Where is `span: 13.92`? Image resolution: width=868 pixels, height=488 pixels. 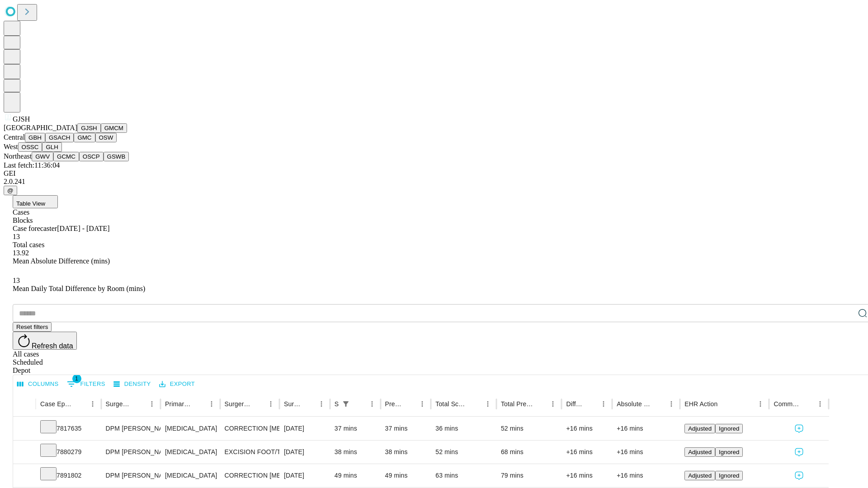 span: 13.92 is located at coordinates (21, 253).